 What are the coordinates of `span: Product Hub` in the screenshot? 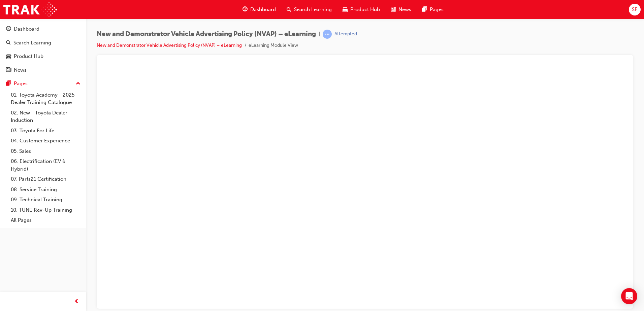 It's located at (365, 9).